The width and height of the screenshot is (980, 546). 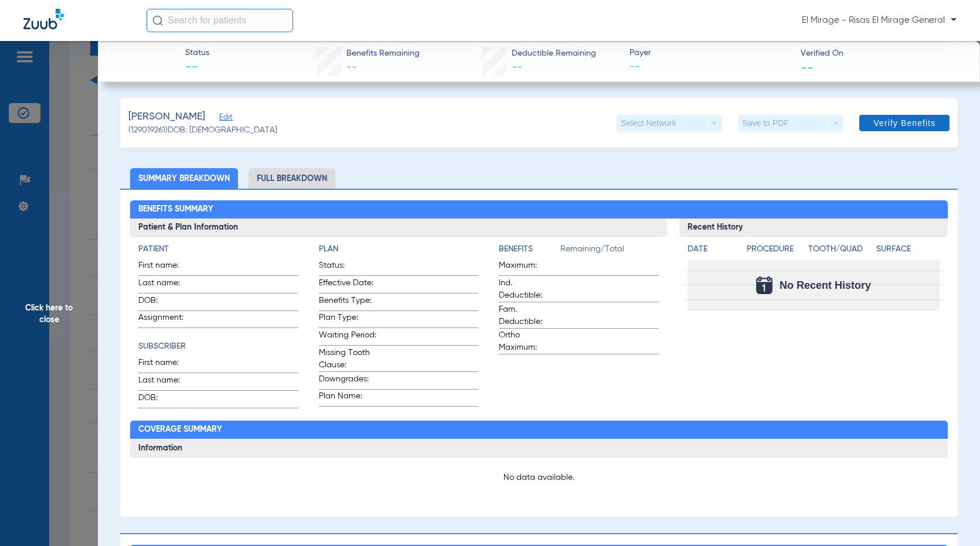 I want to click on span: El Mirage - Risas El Mirage General, so click(x=879, y=21).